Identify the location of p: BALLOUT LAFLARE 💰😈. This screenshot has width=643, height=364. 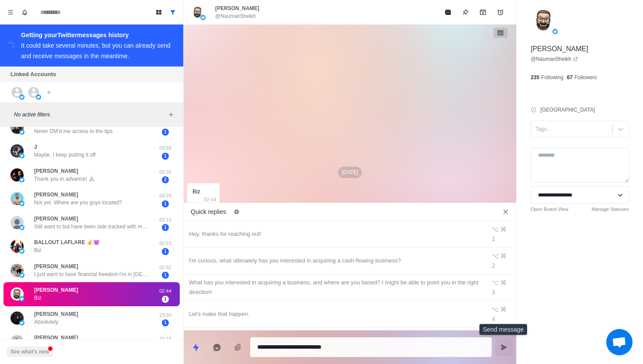
(67, 242).